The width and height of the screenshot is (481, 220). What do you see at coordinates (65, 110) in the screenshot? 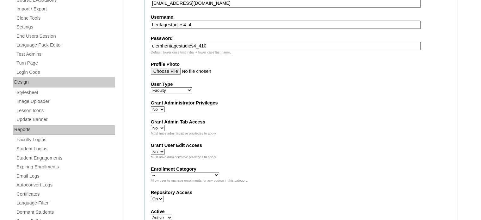
I see `a: Lesson Icons` at bounding box center [65, 110].